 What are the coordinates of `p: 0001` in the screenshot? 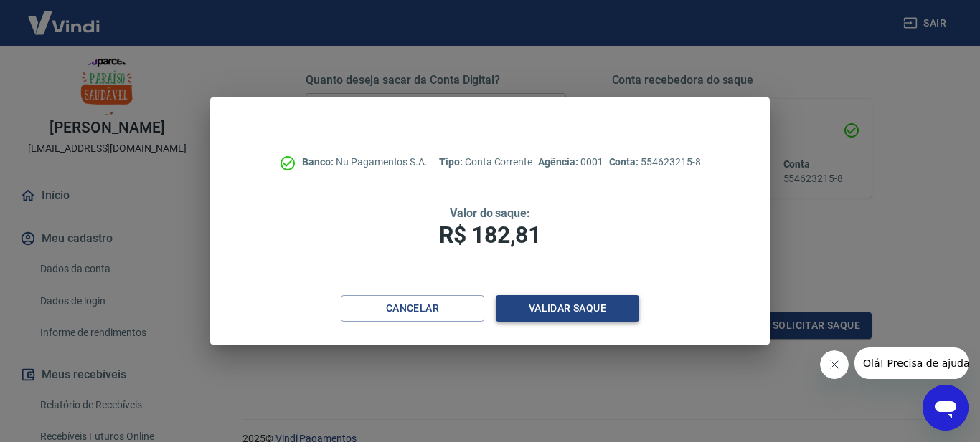 It's located at (571, 162).